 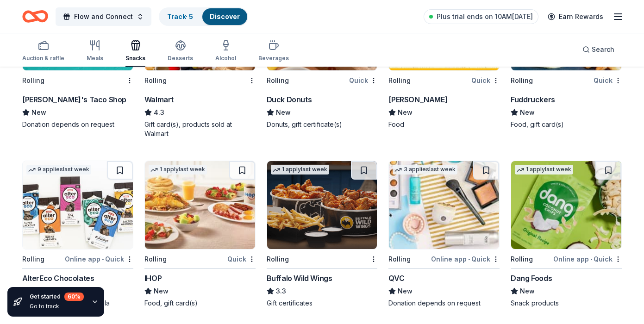 I want to click on button: Snacks, so click(x=135, y=52).